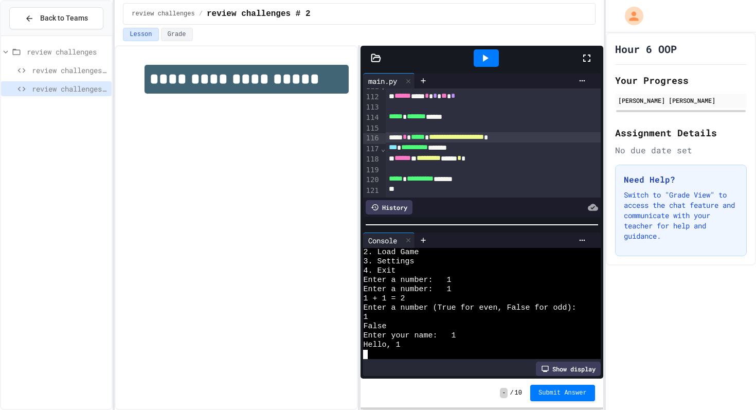 The height and width of the screenshot is (410, 756). What do you see at coordinates (382, 345) in the screenshot?
I see `span: Hello, 1` at bounding box center [382, 345].